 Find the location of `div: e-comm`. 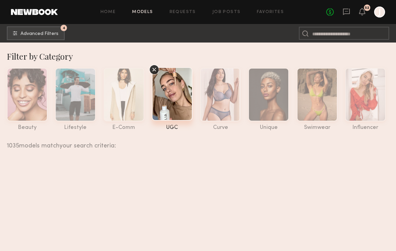

div: e-comm is located at coordinates (124, 127).